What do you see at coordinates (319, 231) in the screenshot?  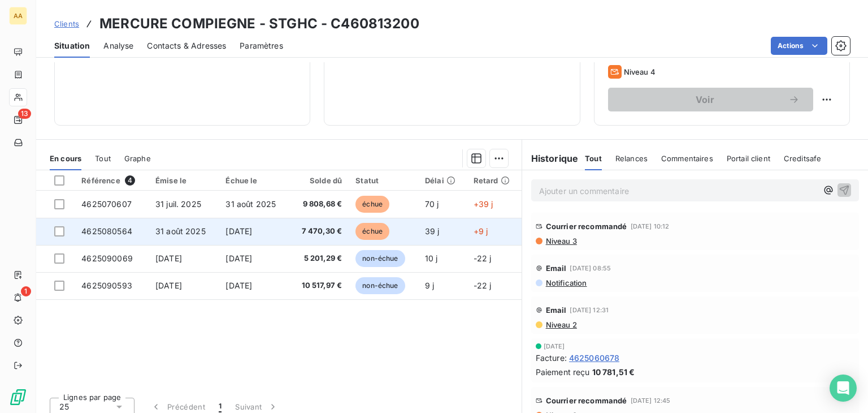 I see `span: 7 470,30 €` at bounding box center [319, 231].